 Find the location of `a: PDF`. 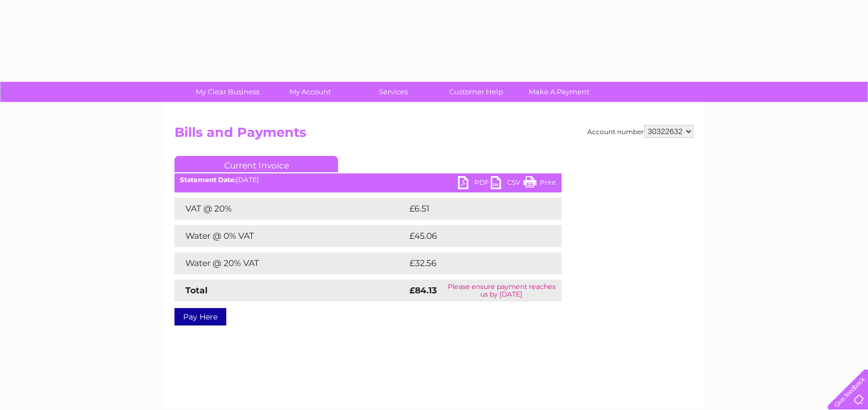

a: PDF is located at coordinates (474, 184).